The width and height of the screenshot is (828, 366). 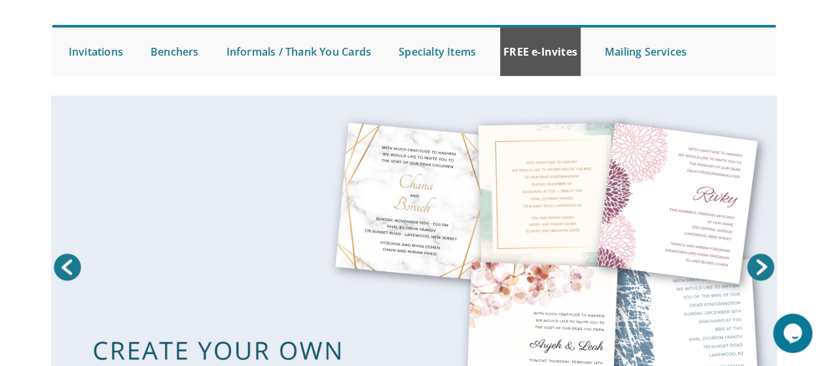 I want to click on a: FREE e-Invites, so click(x=540, y=52).